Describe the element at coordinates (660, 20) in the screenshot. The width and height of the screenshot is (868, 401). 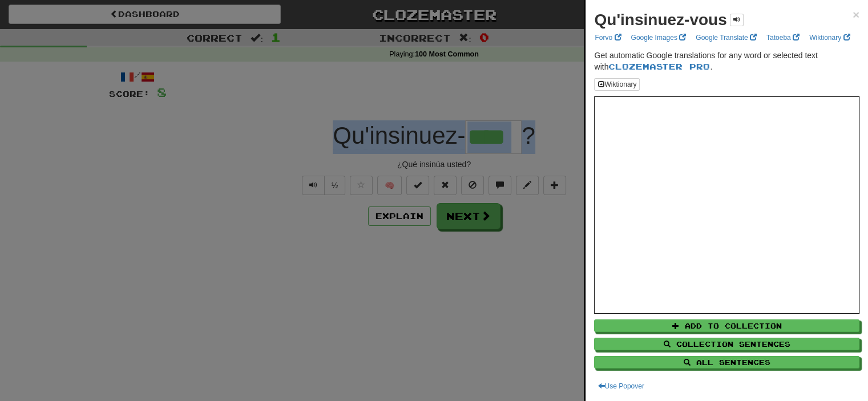
I see `strong: Qu'insinuez-vous` at that location.